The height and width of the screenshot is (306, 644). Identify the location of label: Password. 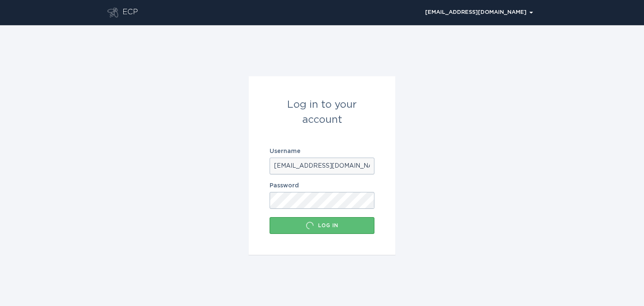
(322, 186).